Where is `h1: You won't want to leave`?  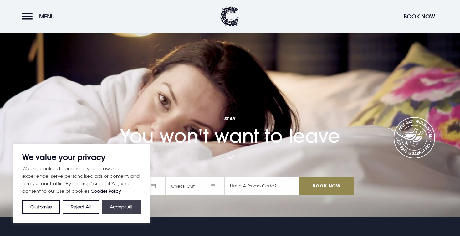
h1: You won't want to leave is located at coordinates (230, 124).